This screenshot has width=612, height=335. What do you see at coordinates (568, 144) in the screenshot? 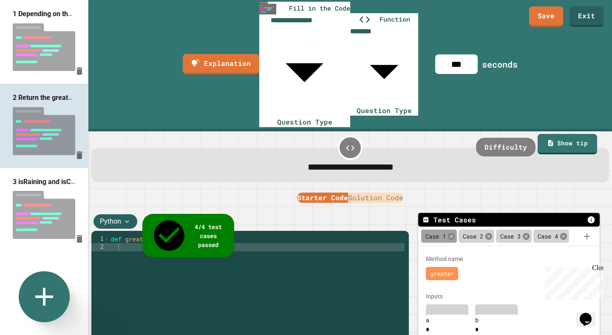
I see `a: Show tip` at bounding box center [568, 144].